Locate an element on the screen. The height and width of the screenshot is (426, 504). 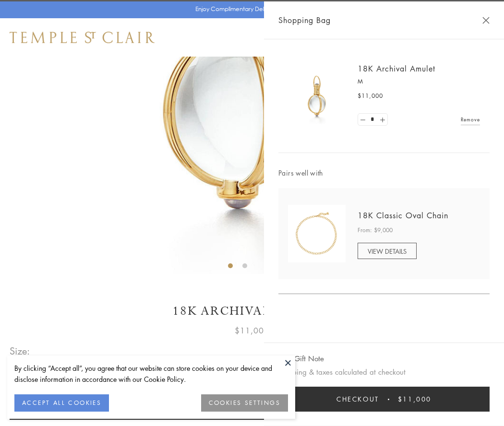
button: COOKIES SETTINGS is located at coordinates (244, 403).